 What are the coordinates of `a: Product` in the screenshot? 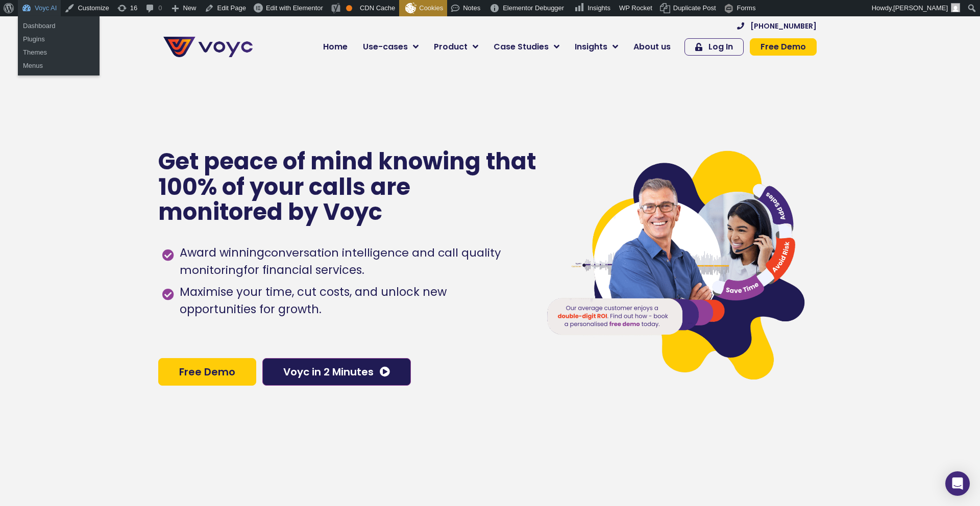 It's located at (456, 47).